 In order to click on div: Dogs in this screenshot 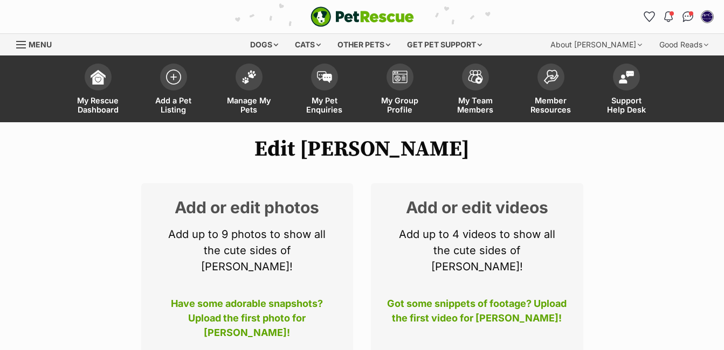, I will do `click(264, 45)`.